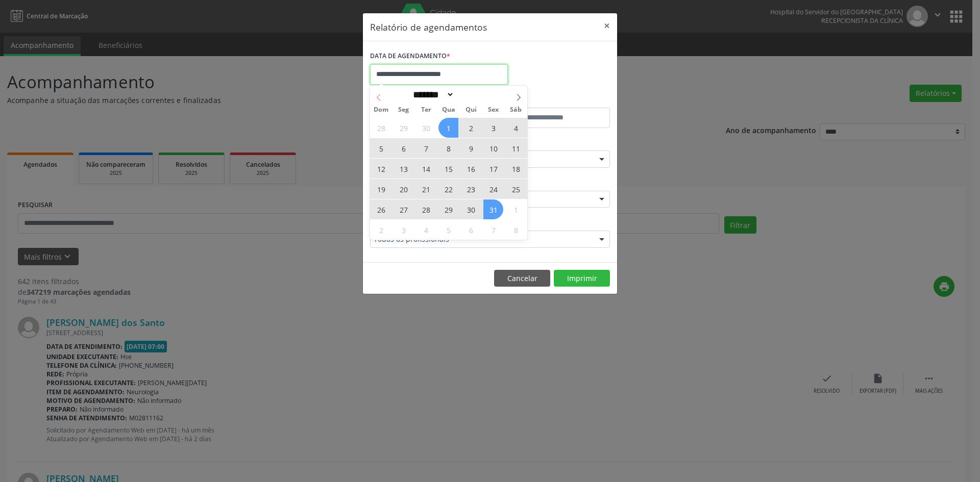 Image resolution: width=980 pixels, height=482 pixels. What do you see at coordinates (428, 27) in the screenshot?
I see `h5: Relatório de agendamentos` at bounding box center [428, 27].